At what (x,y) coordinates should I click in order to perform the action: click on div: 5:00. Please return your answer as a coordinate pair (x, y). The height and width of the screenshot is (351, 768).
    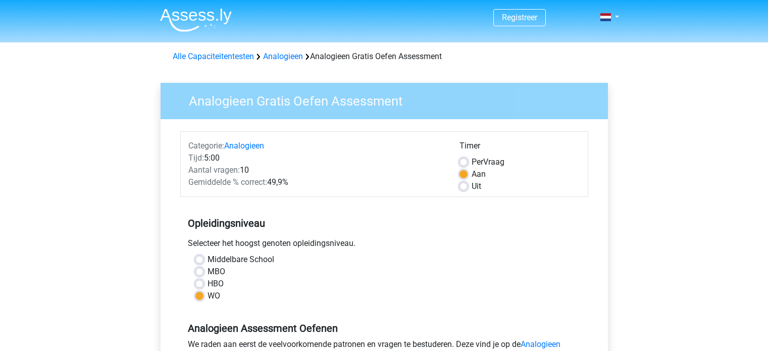
    Looking at the image, I should click on (316, 158).